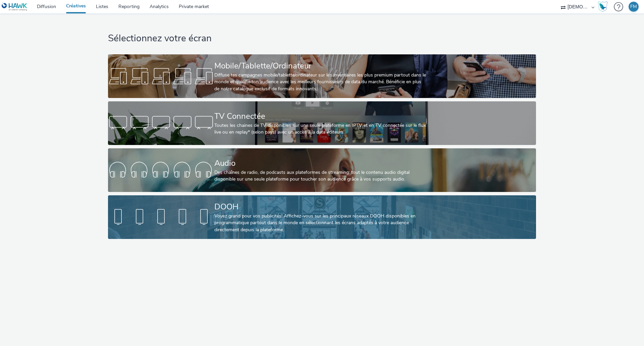 The height and width of the screenshot is (346, 644). What do you see at coordinates (603, 6) in the screenshot?
I see `img: Hawk Academy` at bounding box center [603, 6].